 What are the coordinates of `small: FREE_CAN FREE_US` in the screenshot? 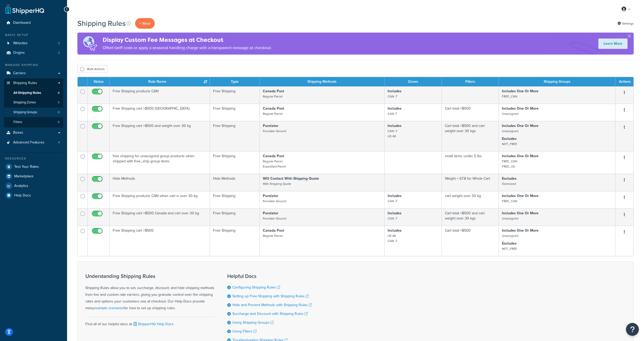 It's located at (510, 164).